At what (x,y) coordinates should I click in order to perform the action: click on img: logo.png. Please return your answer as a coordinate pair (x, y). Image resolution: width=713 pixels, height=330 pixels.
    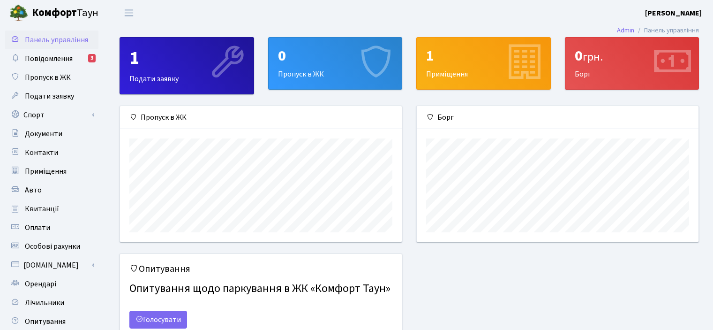
    Looking at the image, I should click on (19, 13).